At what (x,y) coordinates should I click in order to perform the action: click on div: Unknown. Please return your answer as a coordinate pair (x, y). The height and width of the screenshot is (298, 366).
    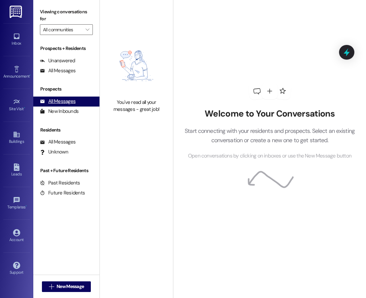
    Looking at the image, I should click on (54, 152).